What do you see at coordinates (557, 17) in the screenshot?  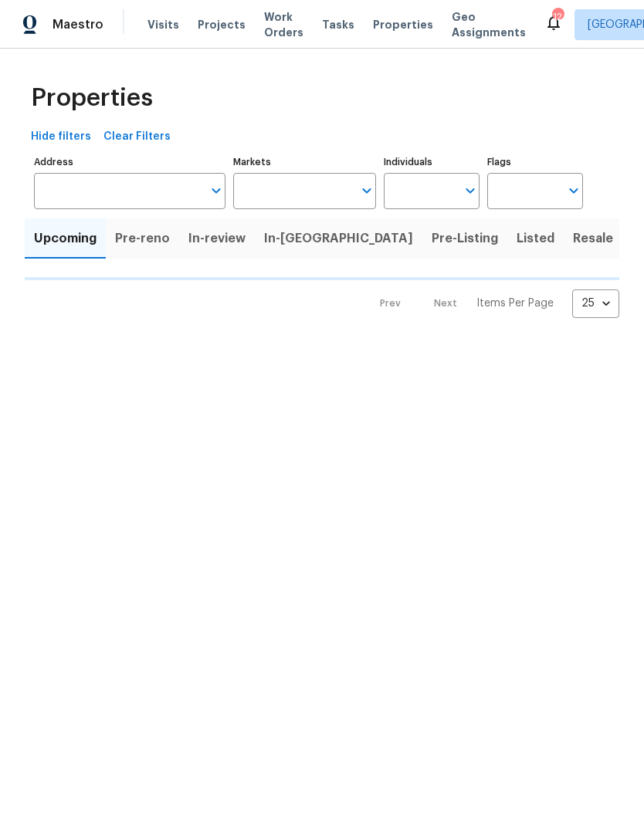 I see `div: 12` at bounding box center [557, 17].